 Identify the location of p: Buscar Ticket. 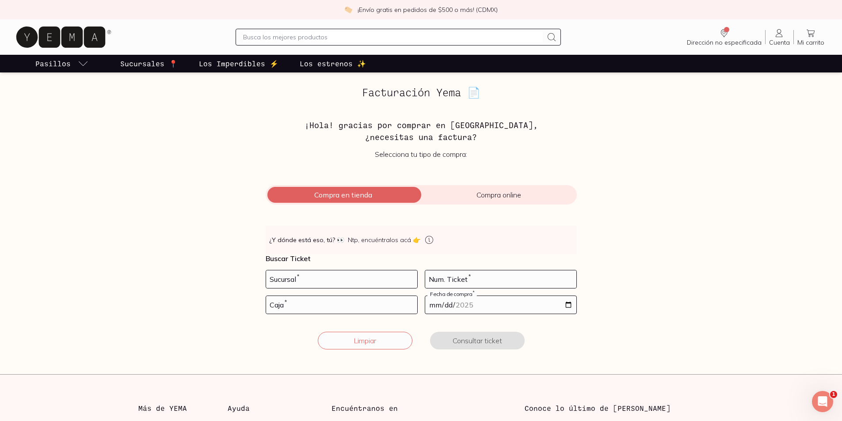
(421, 259).